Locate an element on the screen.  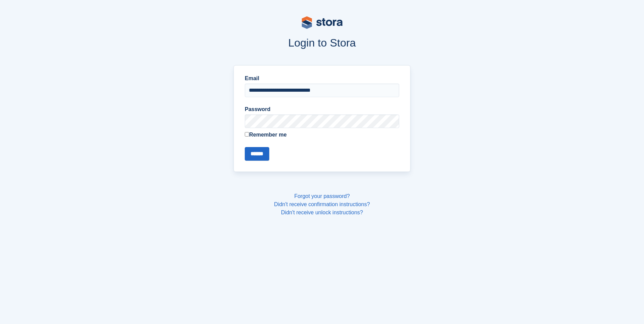
img: stora-logo-53a41332b3708ae10de48c4981b4e9114cc0af31d8433b30ea865607fb682f29.svg is located at coordinates (322, 22).